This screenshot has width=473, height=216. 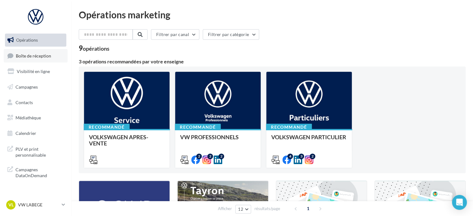 I want to click on span: Contacts, so click(x=24, y=102).